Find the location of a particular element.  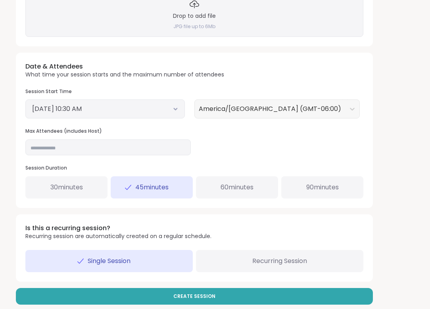

p: What time your session starts and the maximum number of attendees is located at coordinates (124, 75).